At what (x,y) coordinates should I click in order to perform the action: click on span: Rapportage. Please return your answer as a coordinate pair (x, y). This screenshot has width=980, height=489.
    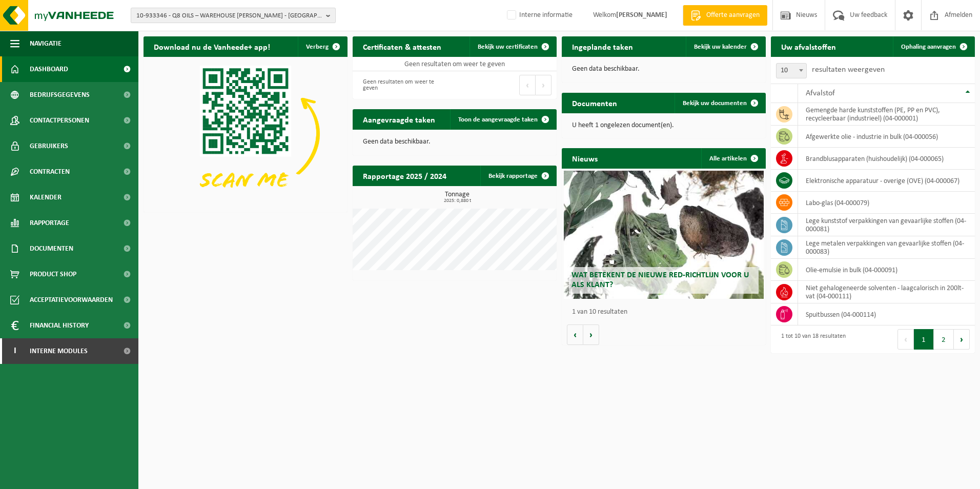
    Looking at the image, I should click on (49, 223).